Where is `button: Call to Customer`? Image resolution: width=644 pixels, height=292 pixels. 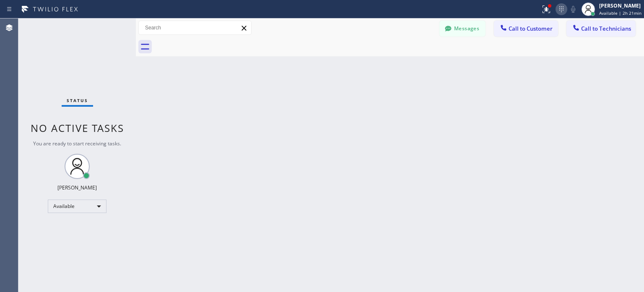 button: Call to Customer is located at coordinates (525, 29).